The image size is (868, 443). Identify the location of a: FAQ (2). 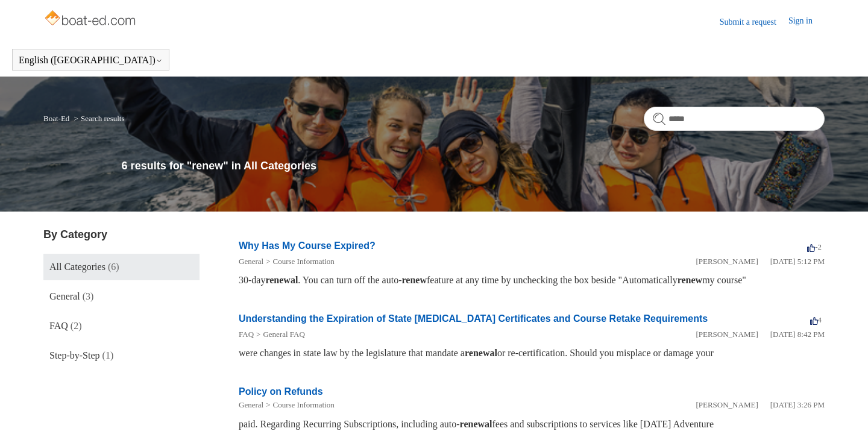
(121, 326).